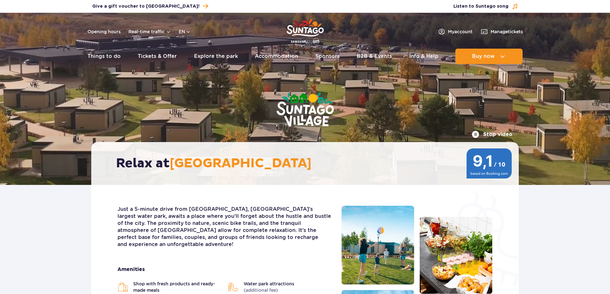 This screenshot has height=294, width=610. Describe the element at coordinates (502, 32) in the screenshot. I see `a: Managetickets` at that location.